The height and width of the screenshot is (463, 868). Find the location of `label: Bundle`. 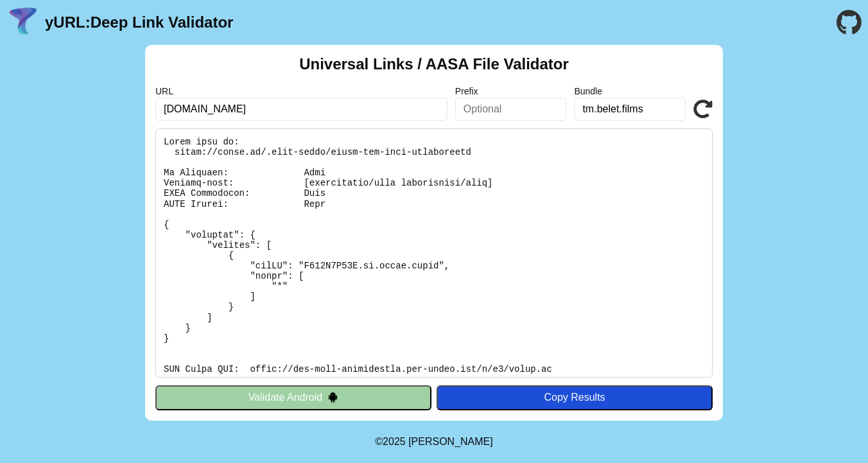

label: Bundle is located at coordinates (630, 91).